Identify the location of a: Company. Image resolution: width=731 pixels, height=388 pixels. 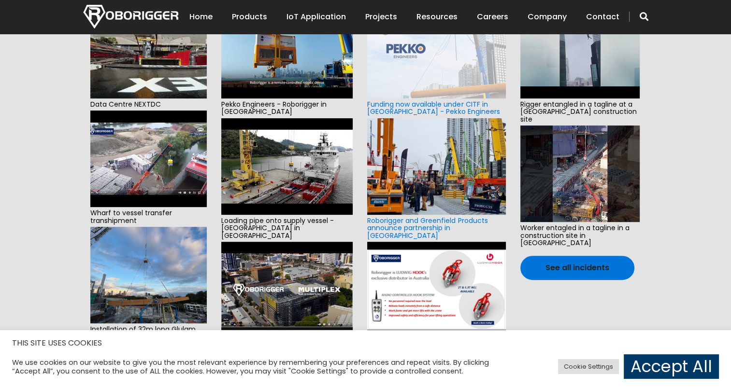
(547, 17).